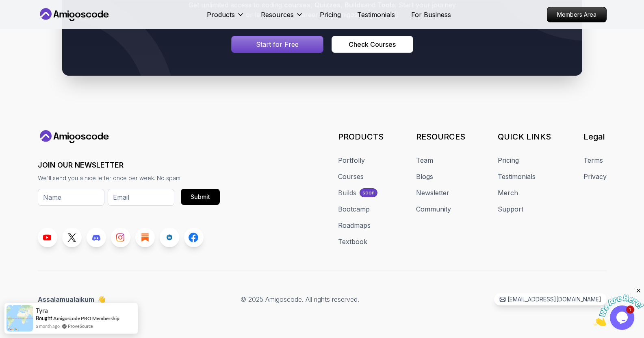 The height and width of the screenshot is (338, 644). I want to click on a: Privacy, so click(595, 177).